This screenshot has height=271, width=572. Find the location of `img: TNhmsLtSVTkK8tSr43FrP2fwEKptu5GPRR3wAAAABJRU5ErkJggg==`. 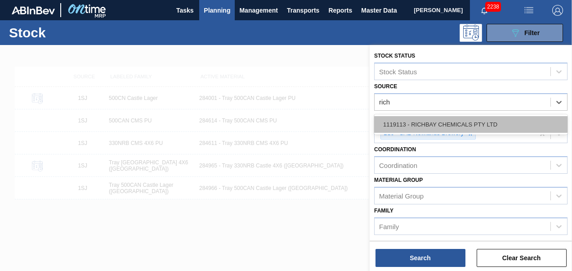

img: TNhmsLtSVTkK8tSr43FrP2fwEKptu5GPRR3wAAAABJRU5ErkJggg== is located at coordinates (33, 10).